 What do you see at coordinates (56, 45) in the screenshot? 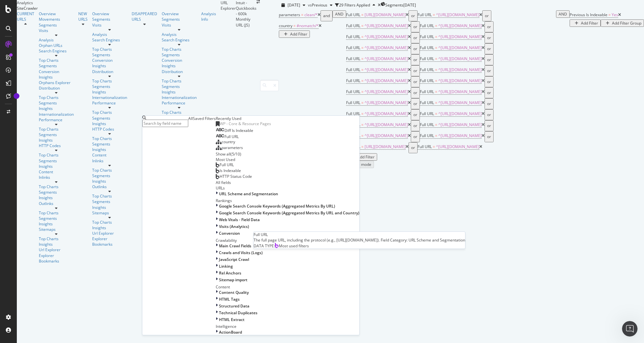
I see `a: Orphan URLs` at bounding box center [56, 45].